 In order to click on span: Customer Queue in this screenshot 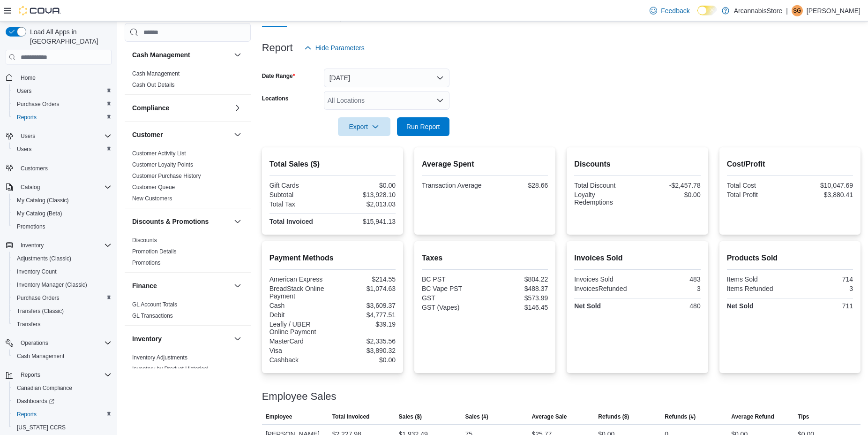, I will do `click(153, 188)`.